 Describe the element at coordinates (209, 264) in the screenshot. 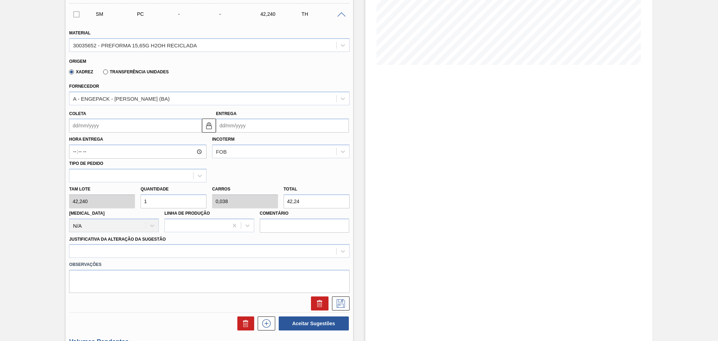

I see `label: Observações` at that location.